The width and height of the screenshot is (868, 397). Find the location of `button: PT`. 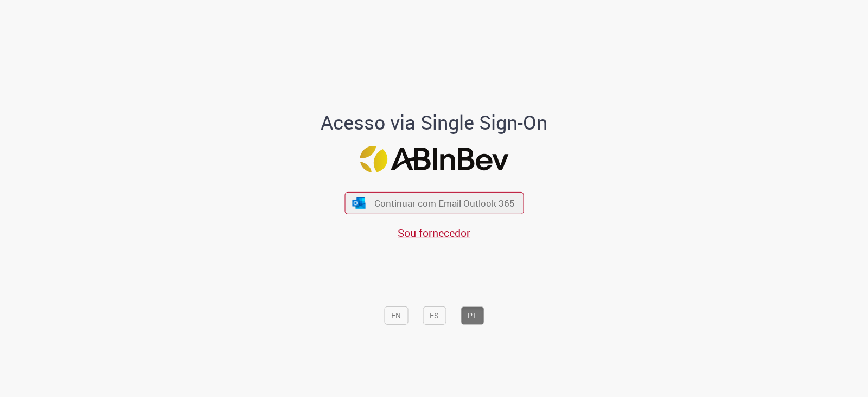

button: PT is located at coordinates (472, 316).